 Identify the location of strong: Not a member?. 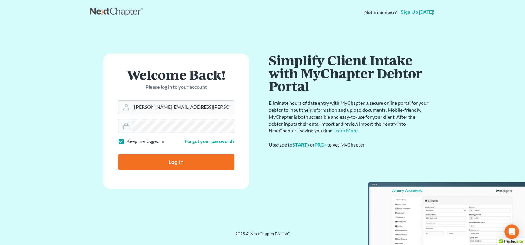
(381, 12).